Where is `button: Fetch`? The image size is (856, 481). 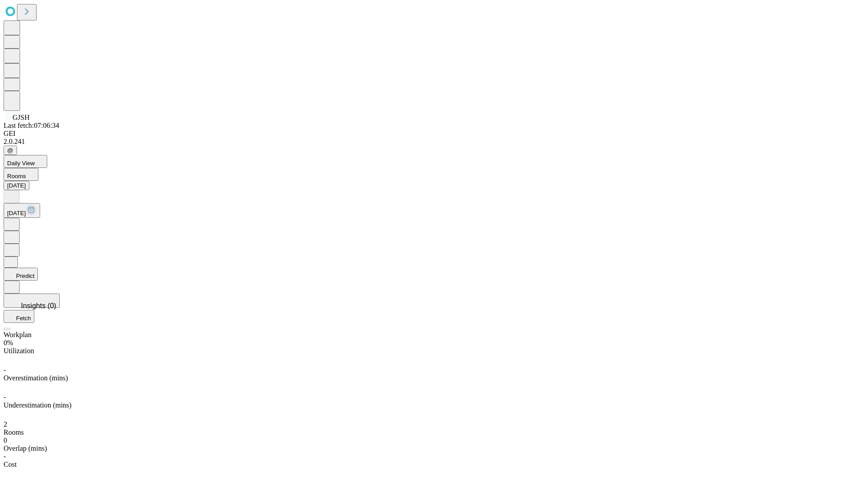 button: Fetch is located at coordinates (19, 316).